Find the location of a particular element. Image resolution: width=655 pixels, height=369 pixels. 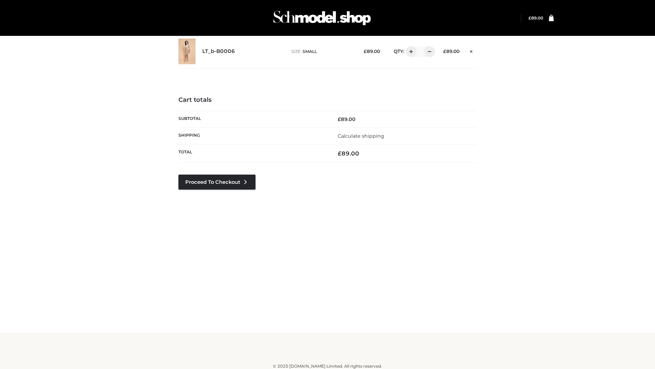

th: Subtotal is located at coordinates (253, 119).